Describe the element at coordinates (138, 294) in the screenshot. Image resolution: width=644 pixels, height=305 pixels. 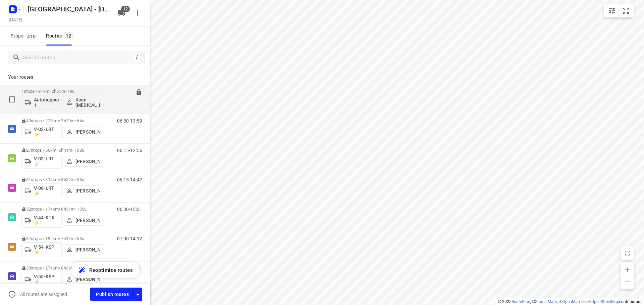
I see `div: Driver app settings` at that location.